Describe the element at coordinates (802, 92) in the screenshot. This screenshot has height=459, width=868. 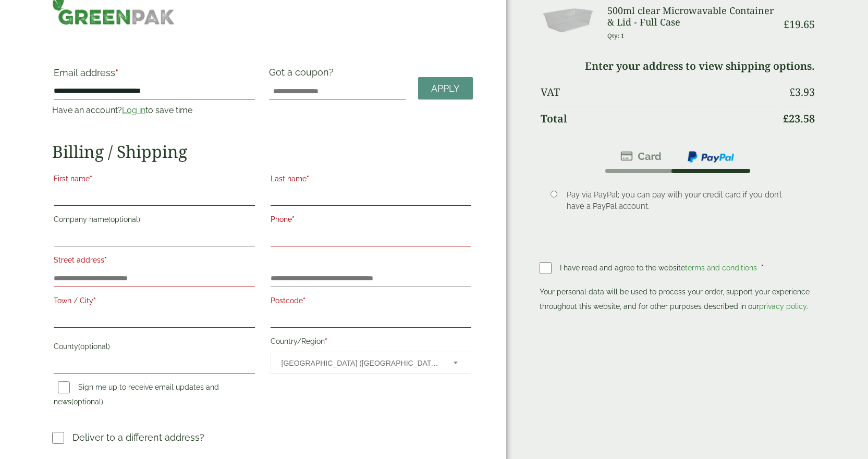
I see `bdi: 3.93` at that location.